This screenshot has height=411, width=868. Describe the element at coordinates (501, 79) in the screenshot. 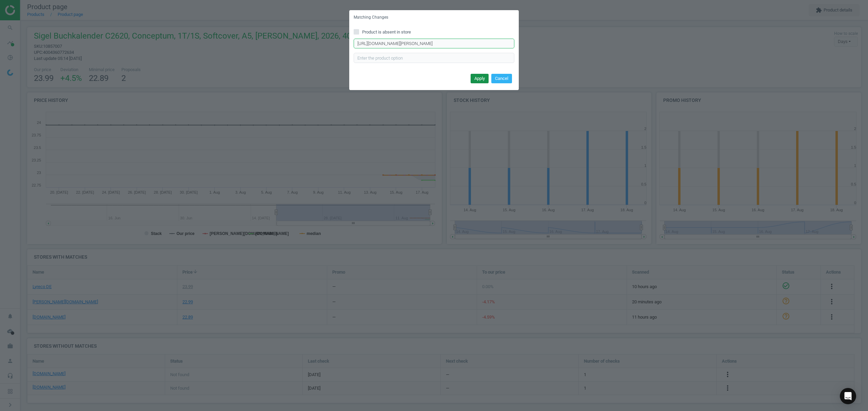

I see `button: Cancel` at that location.